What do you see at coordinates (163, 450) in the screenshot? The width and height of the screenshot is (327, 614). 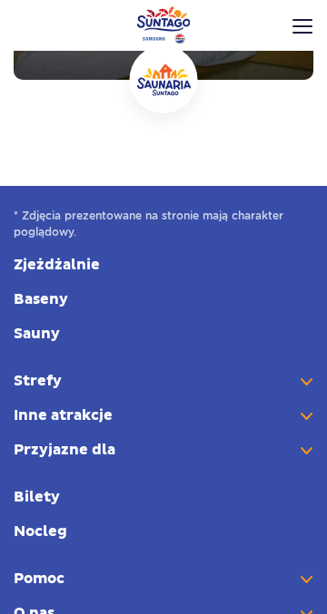 I see `strong: Przyjazne dla` at bounding box center [163, 450].